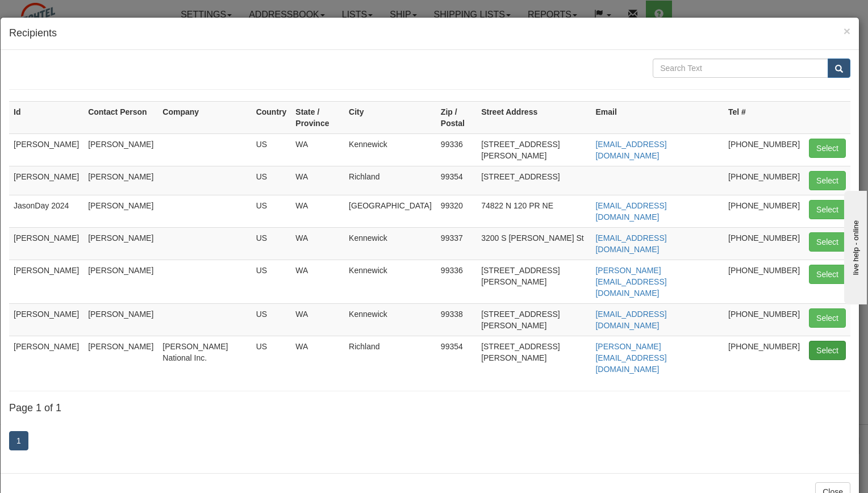 This screenshot has width=868, height=493. Describe the element at coordinates (430, 34) in the screenshot. I see `h4: Recipients` at that location.